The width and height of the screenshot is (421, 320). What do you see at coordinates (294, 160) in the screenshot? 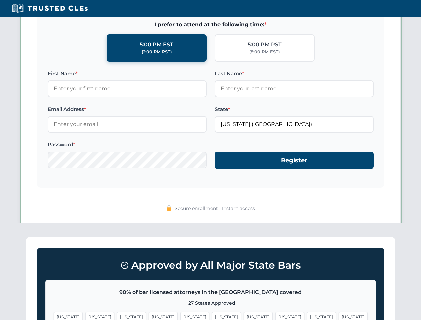
I see `button: Register` at bounding box center [294, 160].